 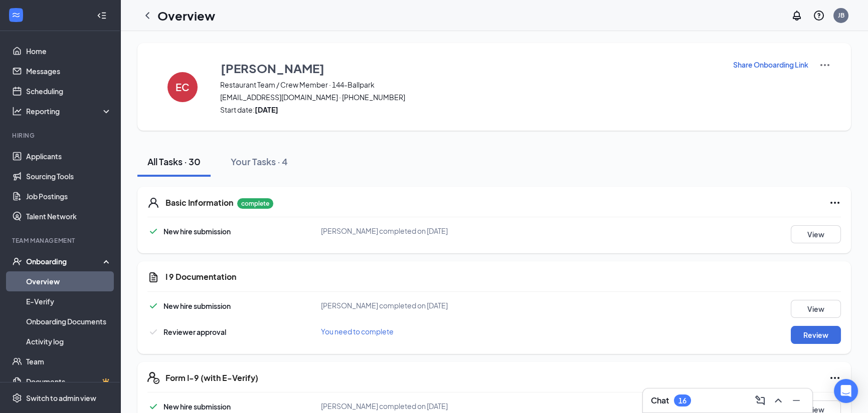 I want to click on a: Home, so click(x=69, y=51).